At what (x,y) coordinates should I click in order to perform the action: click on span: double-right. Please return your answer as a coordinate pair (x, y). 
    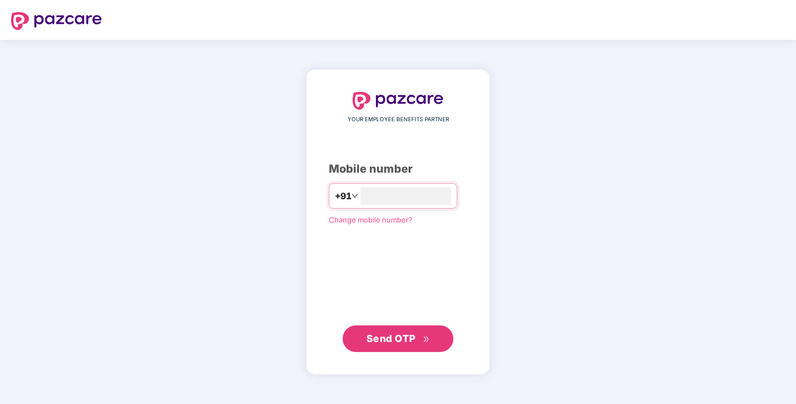
    Looking at the image, I should click on (426, 339).